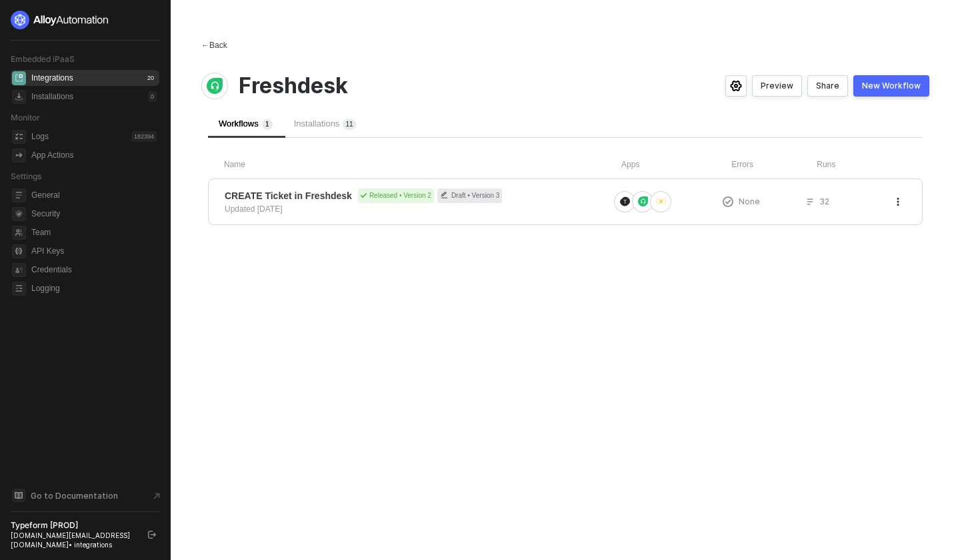  What do you see at coordinates (245, 123) in the screenshot?
I see `span: Workflows` at bounding box center [245, 123].